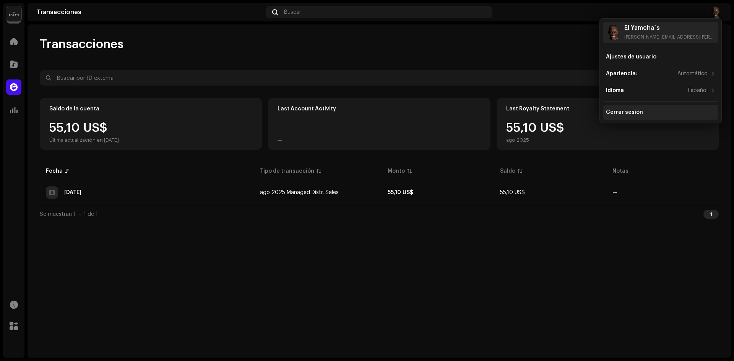  What do you see at coordinates (661, 74) in the screenshot?
I see `re-m-nav-item: Apariencia:` at bounding box center [661, 74].